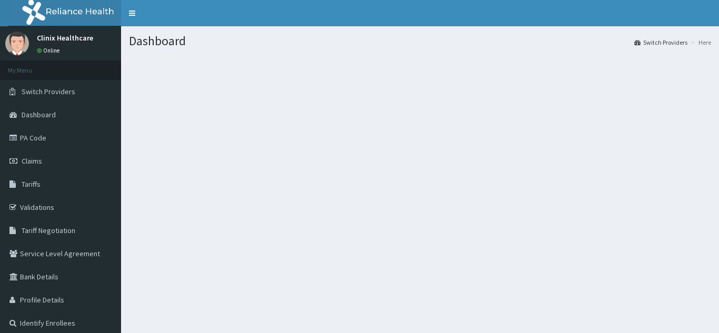 This screenshot has height=333, width=719. Describe the element at coordinates (661, 42) in the screenshot. I see `a: Switch Providers` at that location.